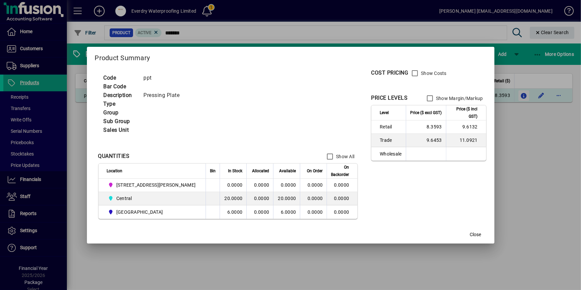 The width and height of the screenshot is (581, 290). Describe the element at coordinates (120, 121) in the screenshot. I see `td: Sub Group` at that location.